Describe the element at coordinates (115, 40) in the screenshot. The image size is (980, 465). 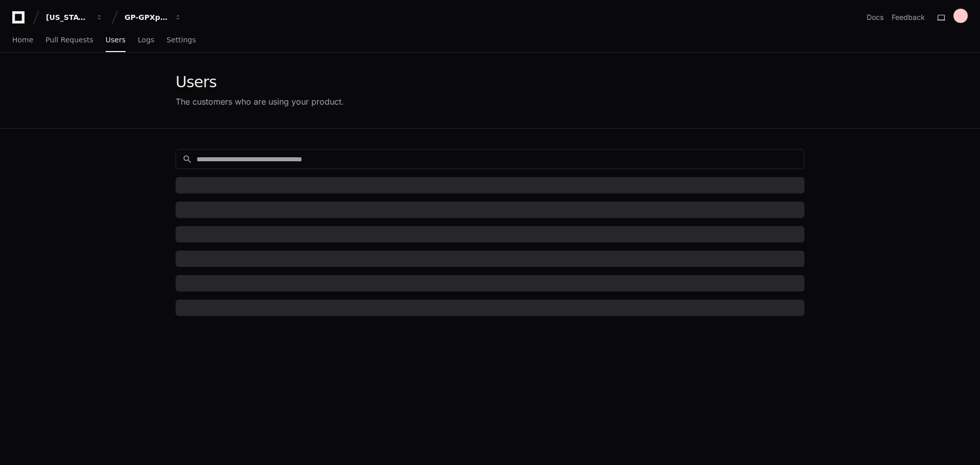
I see `span: Users` at that location.